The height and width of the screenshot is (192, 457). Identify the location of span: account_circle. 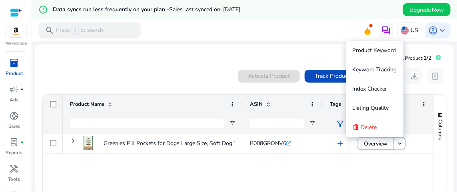
(433, 30).